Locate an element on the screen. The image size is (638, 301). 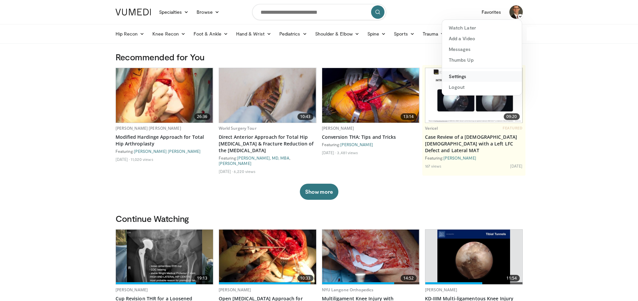
img: 7de77933-103b-4dce-a29e-51e92965dfc4.620x360_q85_upscale.jpg is located at coordinates (474, 95).